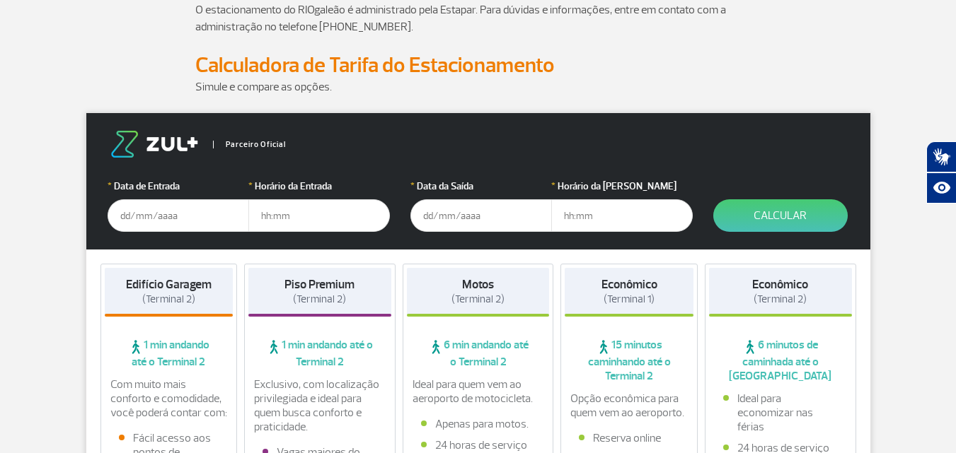  What do you see at coordinates (319, 284) in the screenshot?
I see `strong: Piso Premium` at bounding box center [319, 284].